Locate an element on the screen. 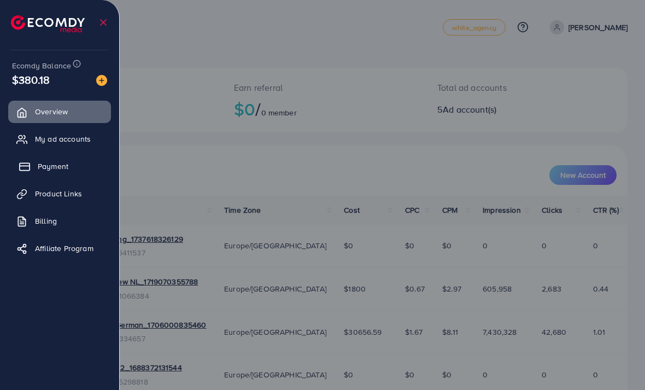 This screenshot has height=390, width=645. span: My ad accounts is located at coordinates (63, 139).